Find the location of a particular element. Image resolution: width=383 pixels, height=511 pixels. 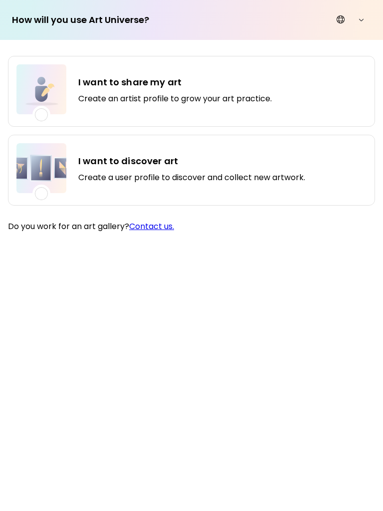

h4: I want to discover art is located at coordinates (192, 161).